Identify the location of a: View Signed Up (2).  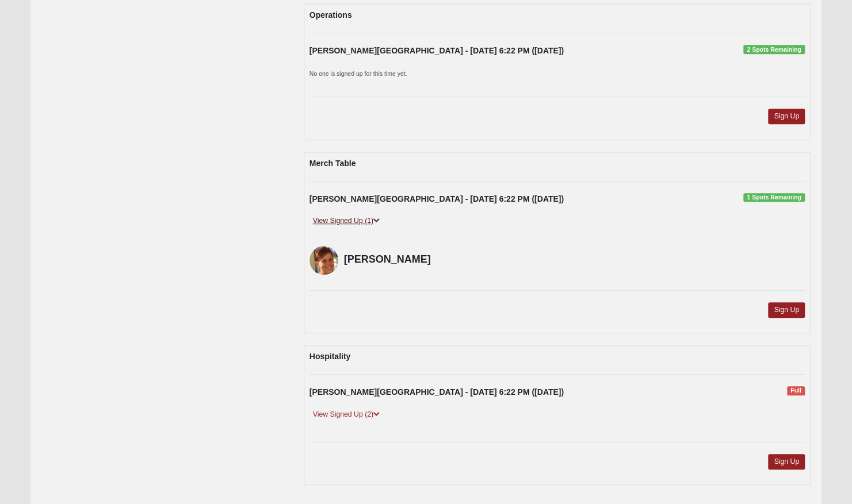
(346, 415).